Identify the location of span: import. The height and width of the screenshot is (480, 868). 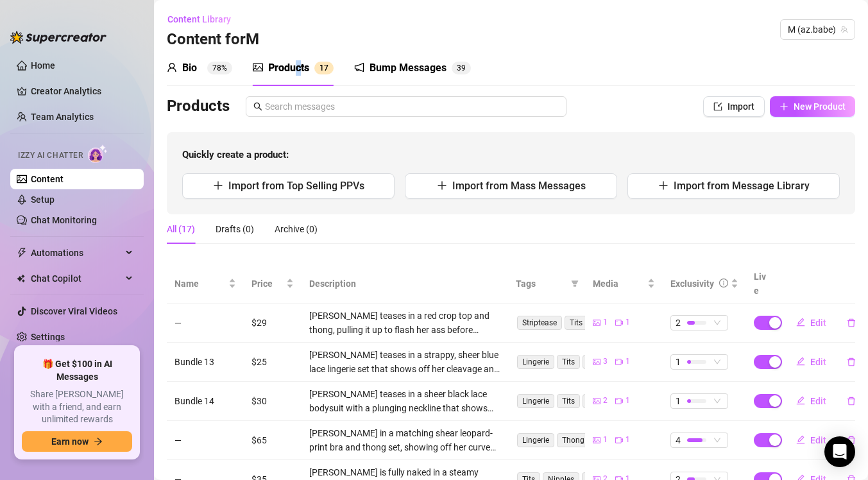
(718, 107).